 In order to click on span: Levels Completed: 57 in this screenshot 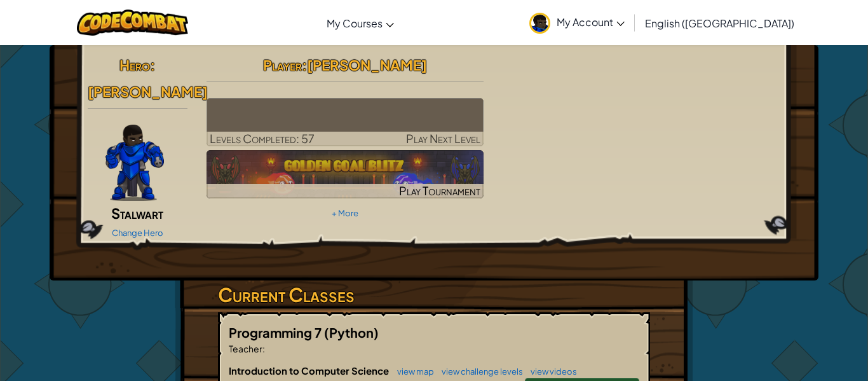, I will do `click(262, 138)`.